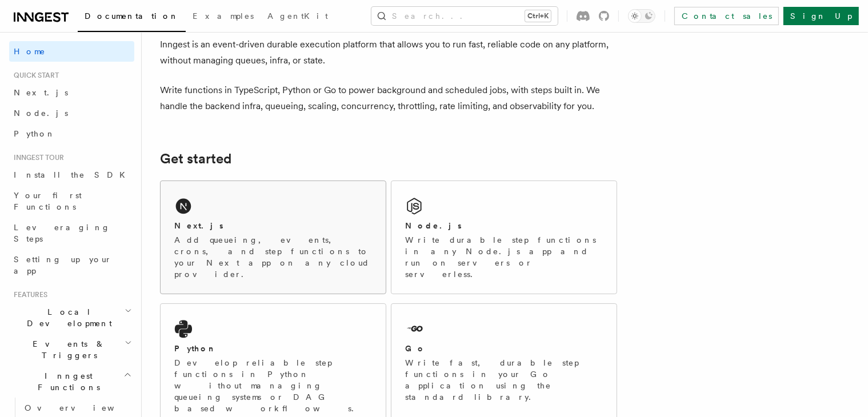 The image size is (868, 417). Describe the element at coordinates (223, 17) in the screenshot. I see `a: Examples` at that location.